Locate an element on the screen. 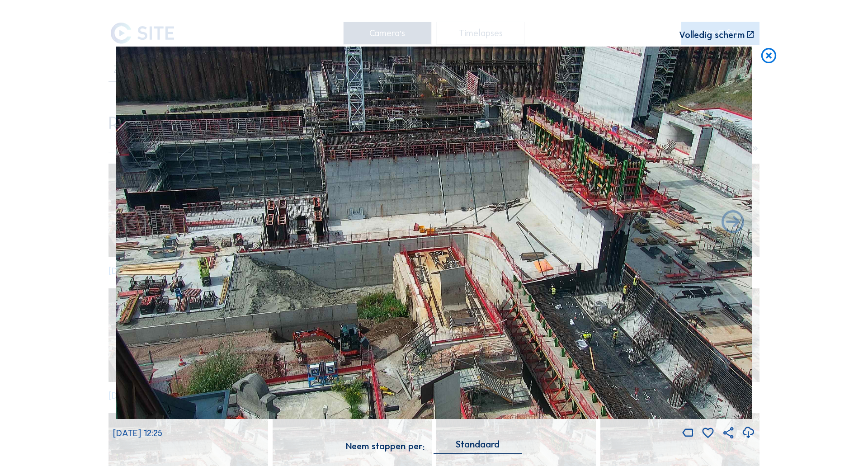 The width and height of the screenshot is (868, 466). i: Forward is located at coordinates (135, 223).